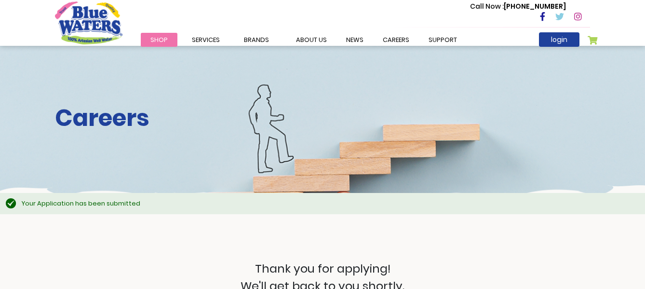  What do you see at coordinates (396, 40) in the screenshot?
I see `a: careers` at bounding box center [396, 40].